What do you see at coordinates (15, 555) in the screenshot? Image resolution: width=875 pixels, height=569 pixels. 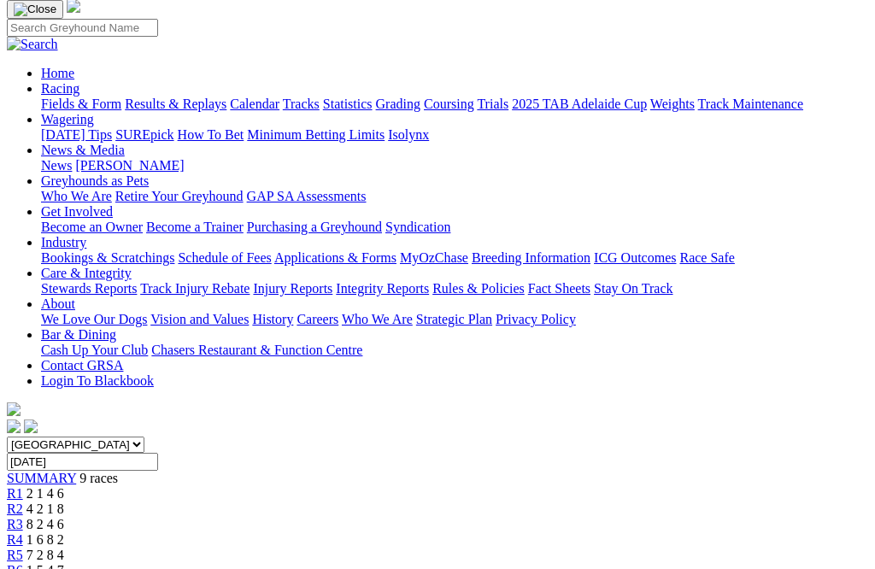 I see `a: R5` at bounding box center [15, 555].